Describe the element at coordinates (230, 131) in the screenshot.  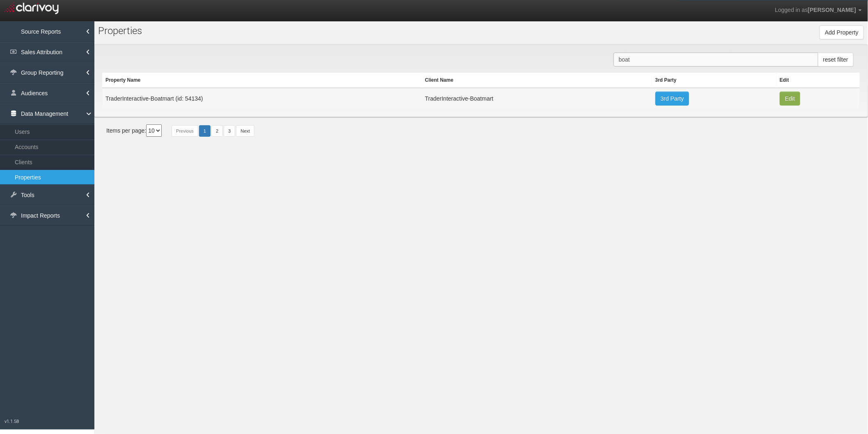
I see `a: 3` at that location.